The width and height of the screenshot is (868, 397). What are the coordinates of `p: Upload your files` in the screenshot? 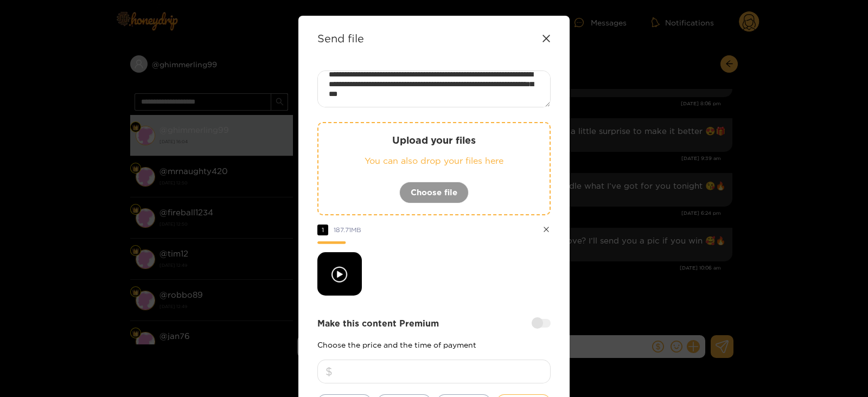 It's located at (434, 140).